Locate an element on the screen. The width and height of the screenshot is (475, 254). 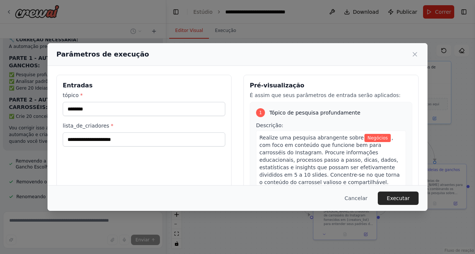
font: Executar is located at coordinates (398, 198).